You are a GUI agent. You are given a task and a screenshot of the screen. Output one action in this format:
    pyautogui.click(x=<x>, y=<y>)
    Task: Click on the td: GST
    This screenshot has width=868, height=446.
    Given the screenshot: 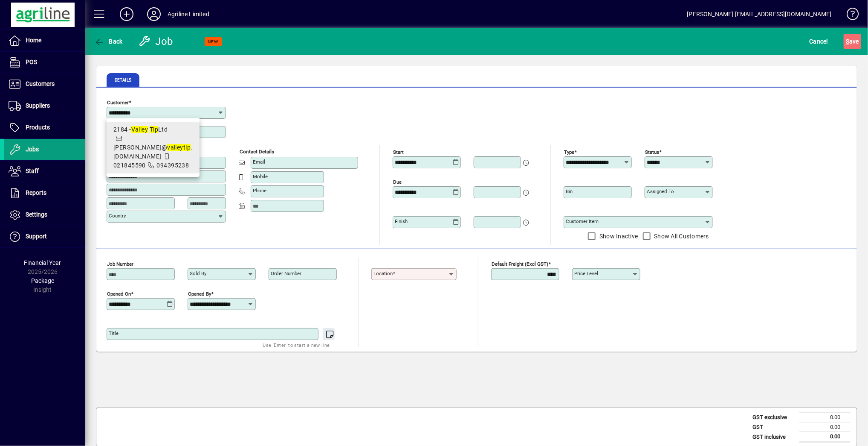 What is the action you would take?
    pyautogui.click(x=774, y=426)
    